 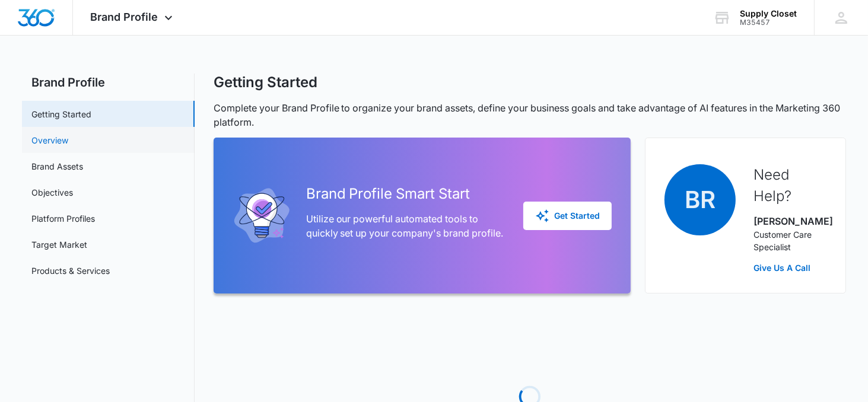 I want to click on h2: Need Help?, so click(x=790, y=186).